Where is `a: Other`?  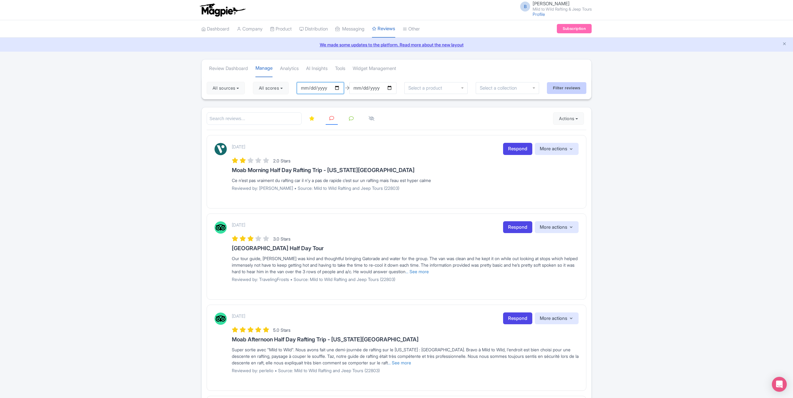
a: Other is located at coordinates (411, 29).